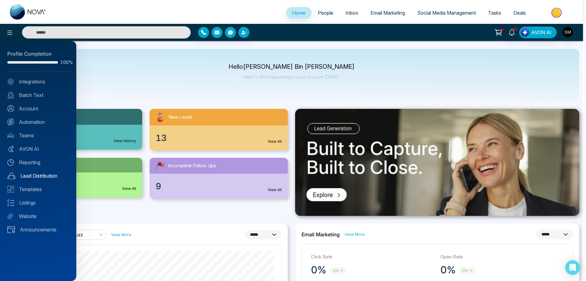 The width and height of the screenshot is (586, 281). Describe the element at coordinates (11, 135) in the screenshot. I see `img: team.svg` at that location.